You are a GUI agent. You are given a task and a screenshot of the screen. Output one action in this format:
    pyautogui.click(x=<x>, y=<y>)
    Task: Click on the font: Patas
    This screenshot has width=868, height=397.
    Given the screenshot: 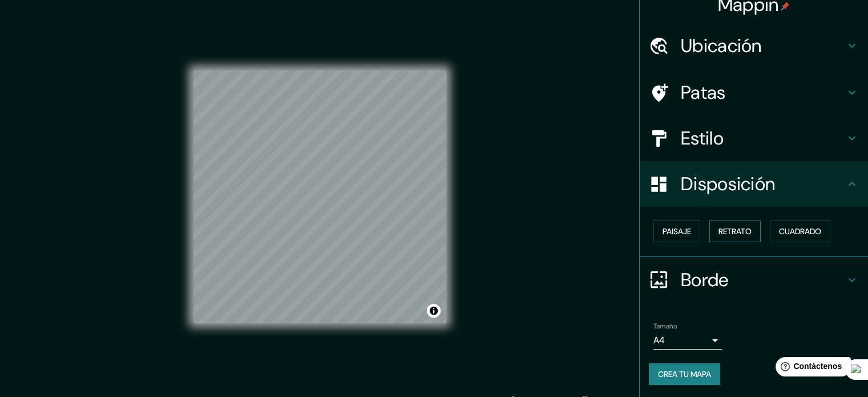 What is the action you would take?
    pyautogui.click(x=703, y=92)
    